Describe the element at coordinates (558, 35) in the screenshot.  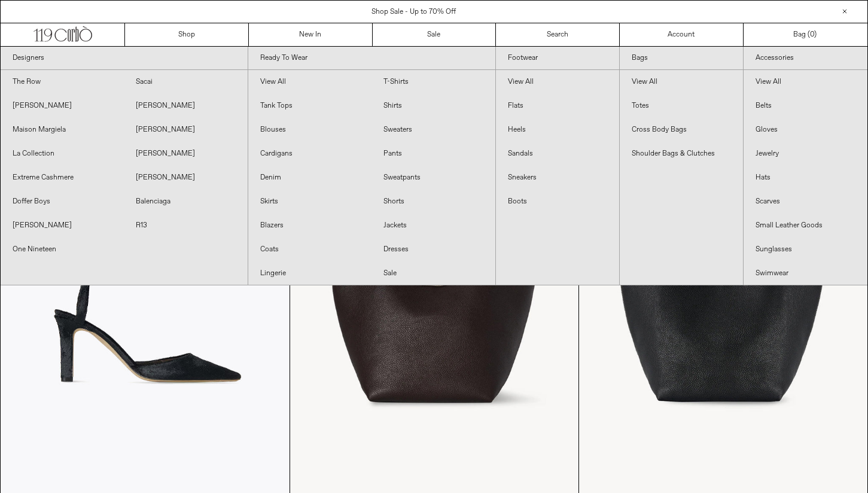
I see `a: Search` at that location.